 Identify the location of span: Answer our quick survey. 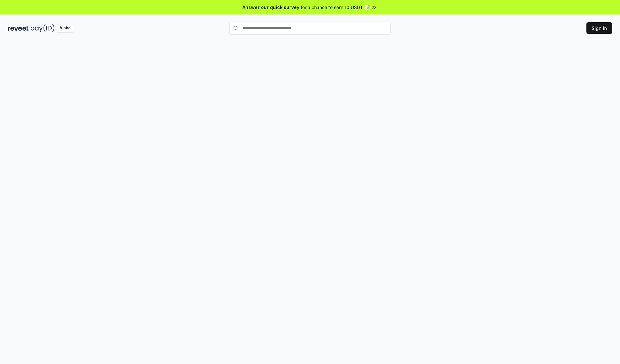
(271, 7).